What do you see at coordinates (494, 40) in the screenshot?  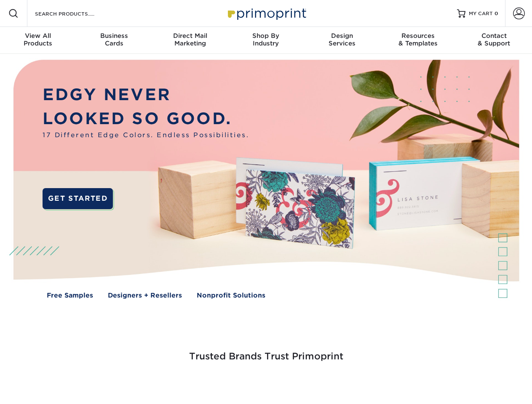 I see `div: & Support` at bounding box center [494, 40].